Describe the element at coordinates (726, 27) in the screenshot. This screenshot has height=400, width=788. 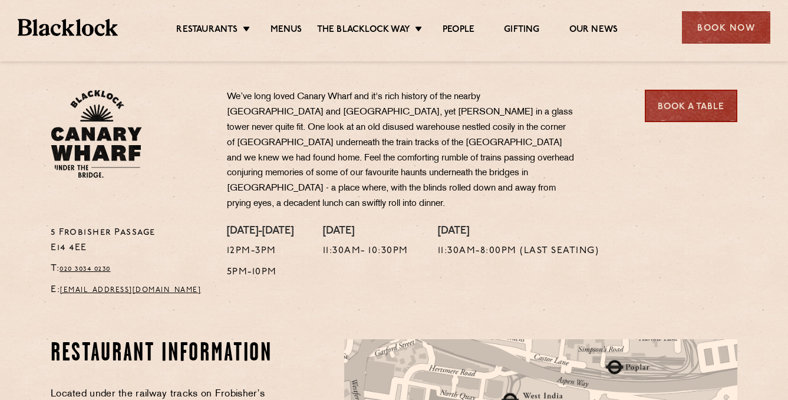
I see `div: Book Now` at that location.